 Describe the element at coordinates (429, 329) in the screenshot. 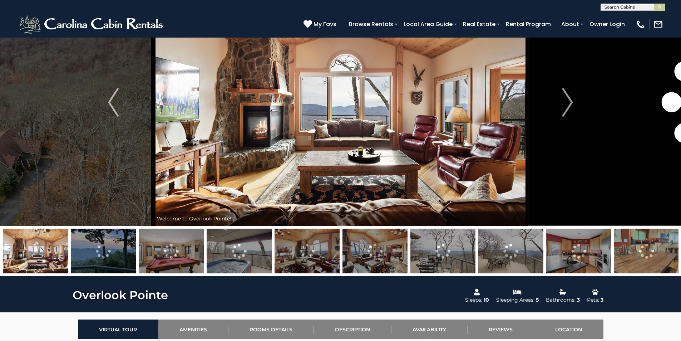

I see `a: Availability` at that location.